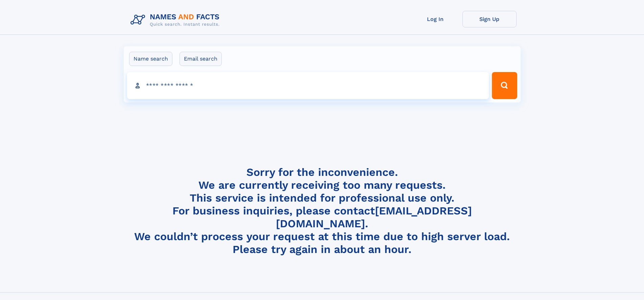 The height and width of the screenshot is (300, 644). What do you see at coordinates (435, 19) in the screenshot?
I see `a: Log In` at bounding box center [435, 19].